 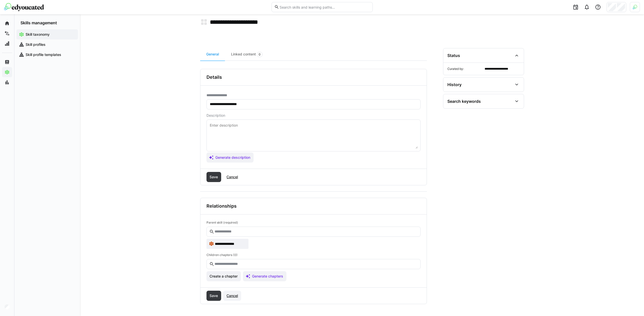 I want to click on span: 0, so click(x=259, y=54).